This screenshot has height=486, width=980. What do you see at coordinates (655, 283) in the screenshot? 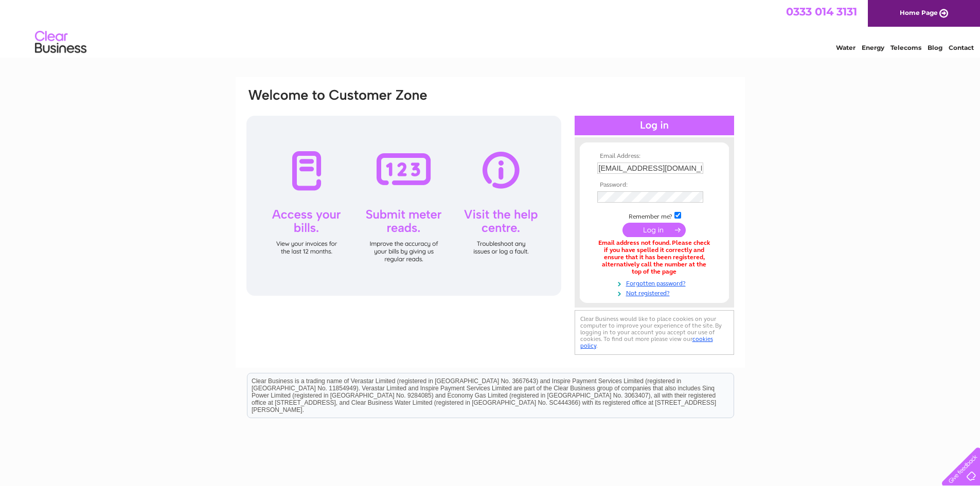
I see `a: Forgotten password?` at bounding box center [655, 283].